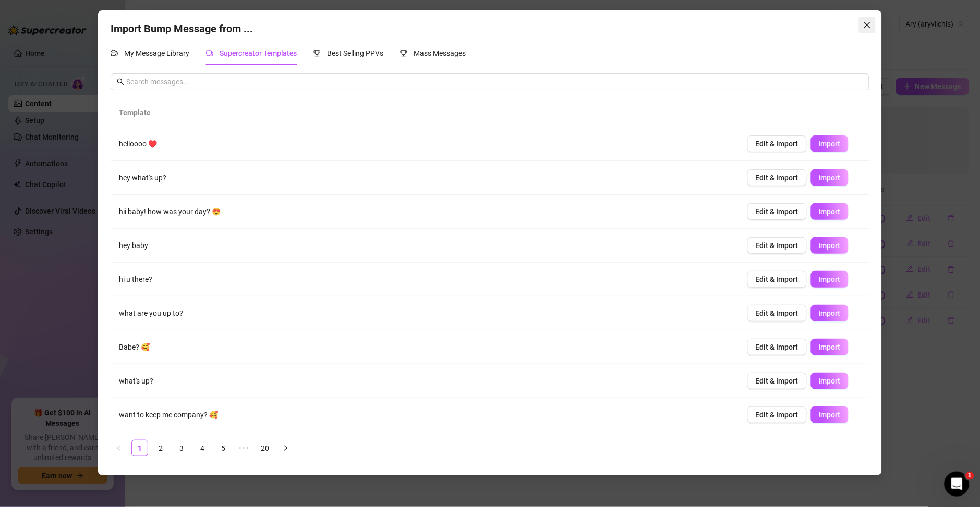 The image size is (980, 507). What do you see at coordinates (286, 448) in the screenshot?
I see `li: Next Page` at bounding box center [286, 448].